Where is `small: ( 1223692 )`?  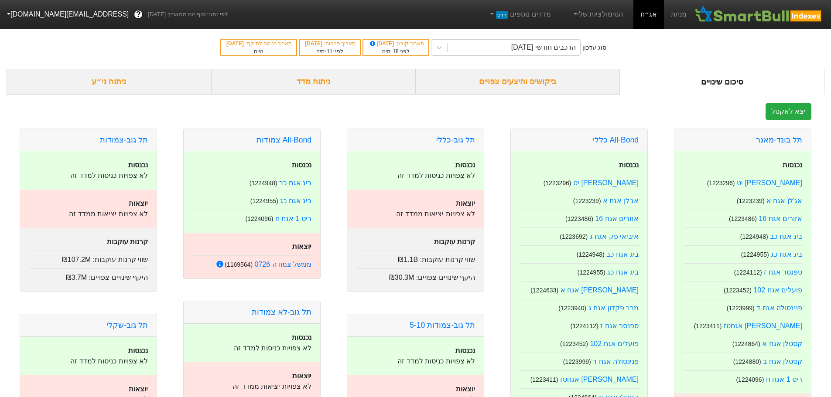 small: ( 1223692 ) is located at coordinates (574, 237).